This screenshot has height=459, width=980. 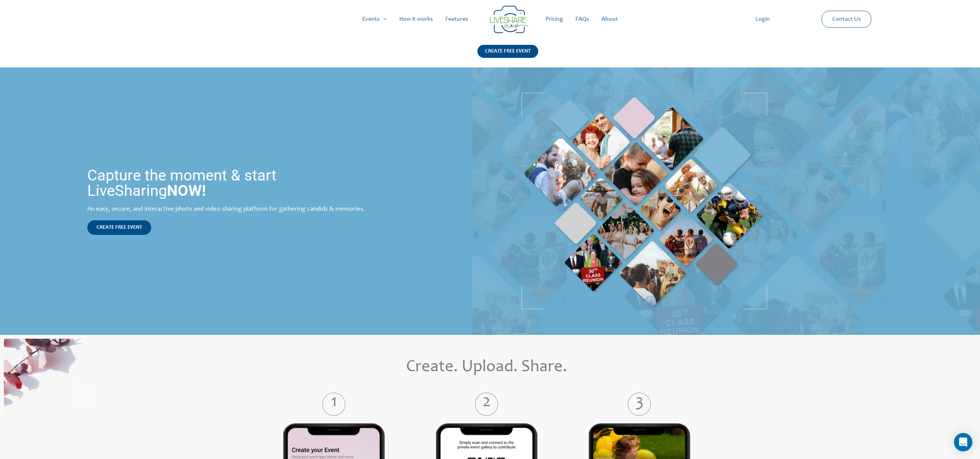 What do you see at coordinates (509, 20) in the screenshot?
I see `img: LiveShare logo - Capture & Share Event Memories` at bounding box center [509, 20].